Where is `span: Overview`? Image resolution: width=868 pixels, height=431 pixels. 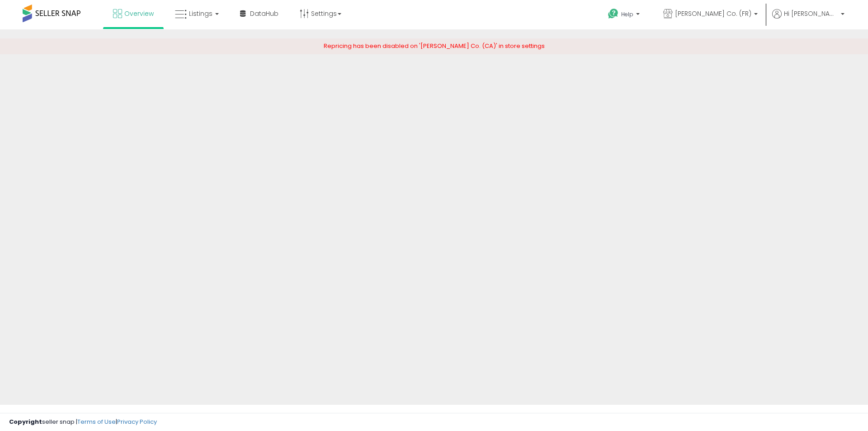 span: Overview is located at coordinates (139, 13).